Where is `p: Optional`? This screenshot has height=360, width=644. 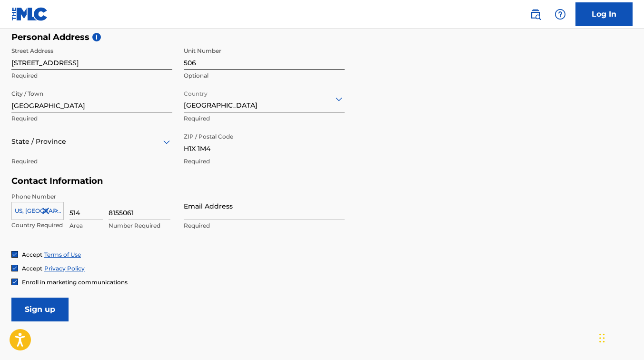 p: Optional is located at coordinates (264, 76).